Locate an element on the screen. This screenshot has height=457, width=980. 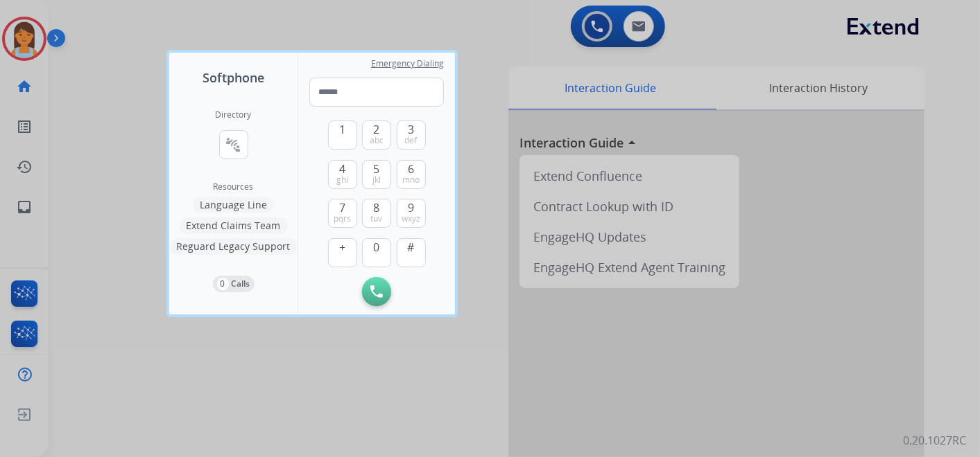
h2: Directory is located at coordinates (233, 115).